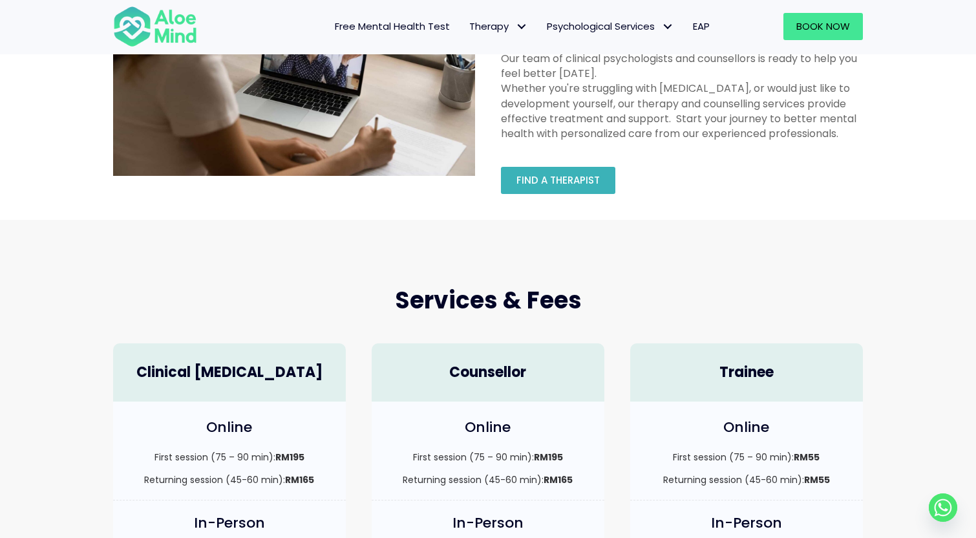 This screenshot has height=538, width=976. What do you see at coordinates (823, 26) in the screenshot?
I see `span: Book Now` at bounding box center [823, 26].